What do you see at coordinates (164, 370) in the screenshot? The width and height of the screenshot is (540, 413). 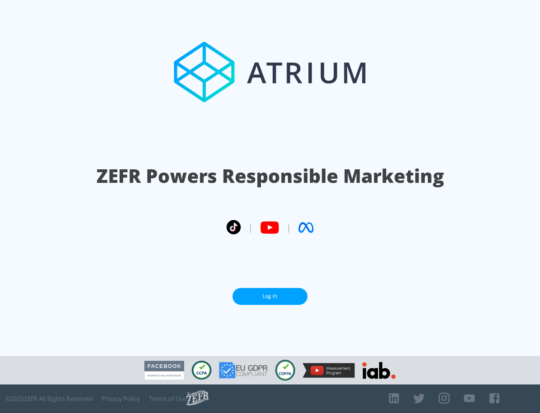 I see `img: Facebook Marketing Partner` at bounding box center [164, 370].